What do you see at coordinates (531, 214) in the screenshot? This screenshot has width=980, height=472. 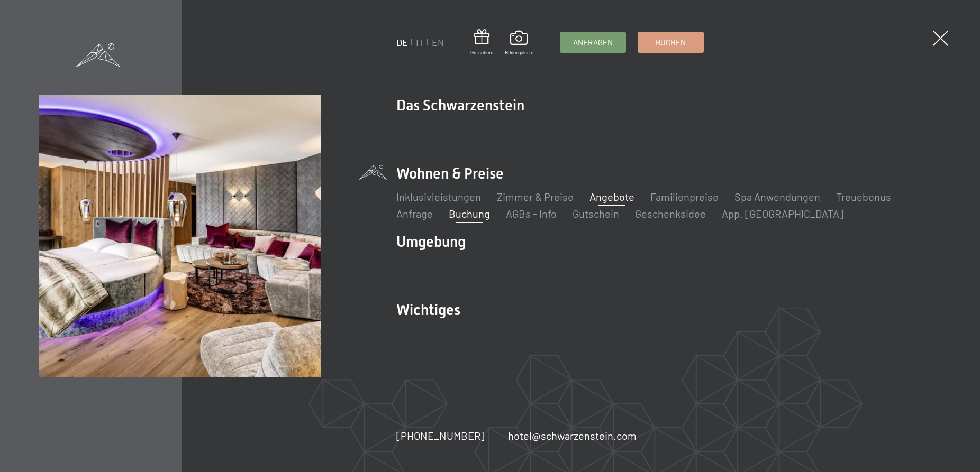 I see `a: AGBs - Info` at bounding box center [531, 214].